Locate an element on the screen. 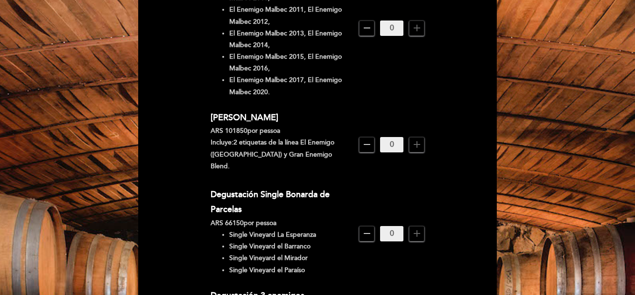 The image size is (635, 295). strong: Incluye: is located at coordinates (222, 142).